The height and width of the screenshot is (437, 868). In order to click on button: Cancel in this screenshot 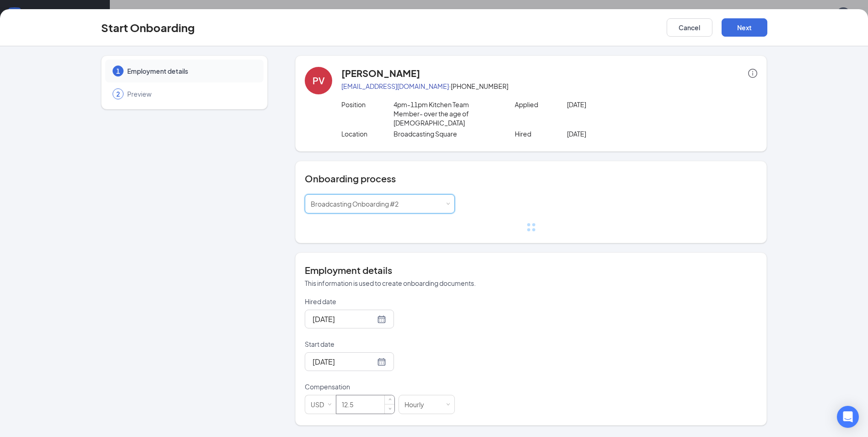, I will do `click(690, 27)`.